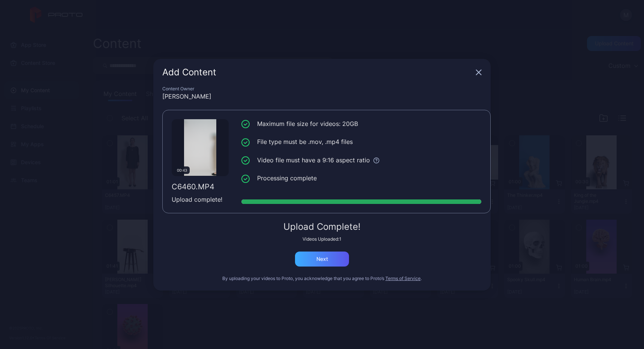  I want to click on div: Add Content, so click(318, 72).